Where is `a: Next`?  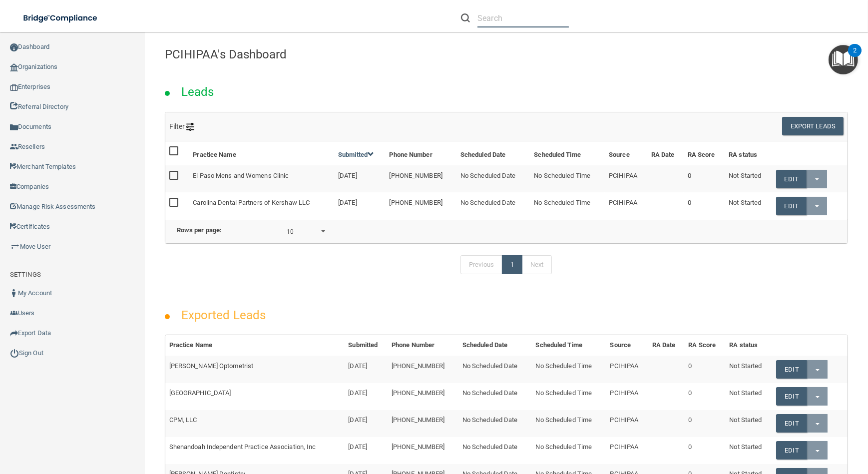
a: Next is located at coordinates (537, 265).